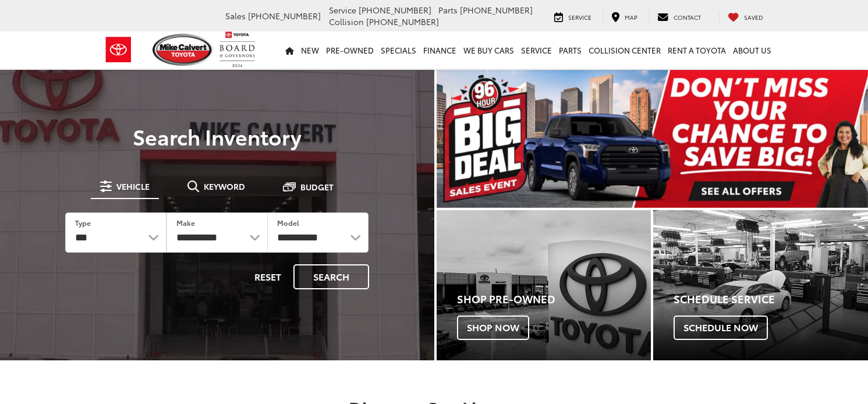 The height and width of the screenshot is (404, 868). Describe the element at coordinates (288, 222) in the screenshot. I see `label: Model` at that location.